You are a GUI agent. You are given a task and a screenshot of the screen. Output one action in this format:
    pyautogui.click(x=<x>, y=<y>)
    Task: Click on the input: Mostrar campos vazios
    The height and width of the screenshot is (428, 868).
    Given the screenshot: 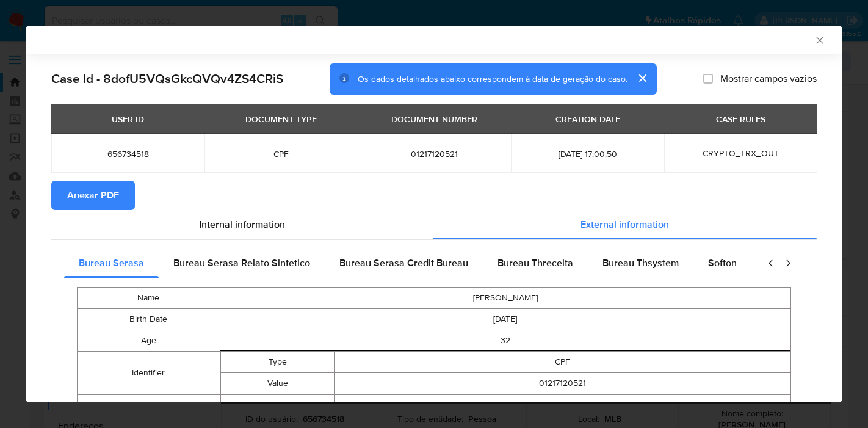 What is the action you would take?
    pyautogui.click(x=708, y=79)
    